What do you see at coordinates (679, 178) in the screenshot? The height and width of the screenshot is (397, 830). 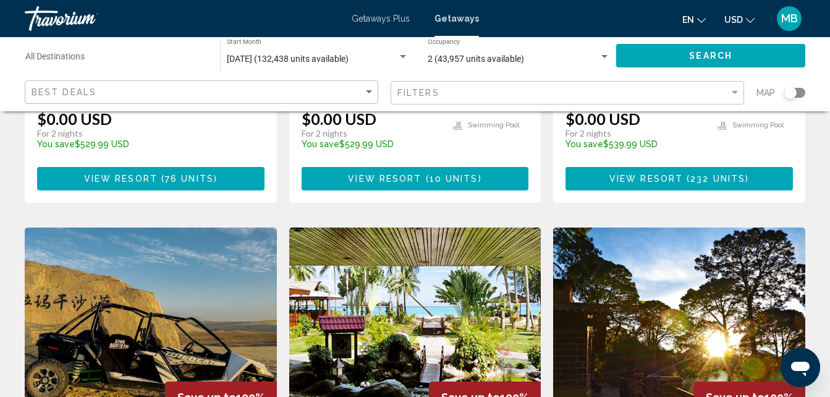 I see `a: View Resort(232 units)` at bounding box center [679, 178].